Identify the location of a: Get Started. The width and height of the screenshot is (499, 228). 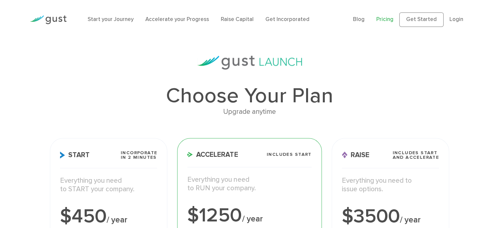
(421, 20).